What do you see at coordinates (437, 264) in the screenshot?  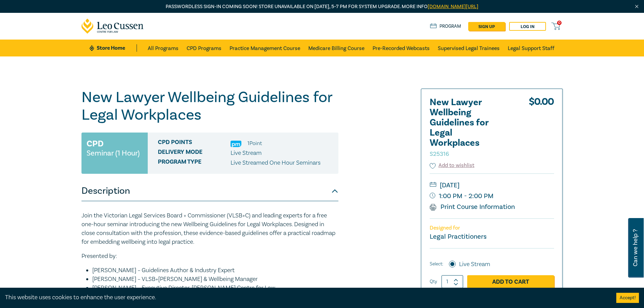 I see `span: Select:` at bounding box center [437, 264].